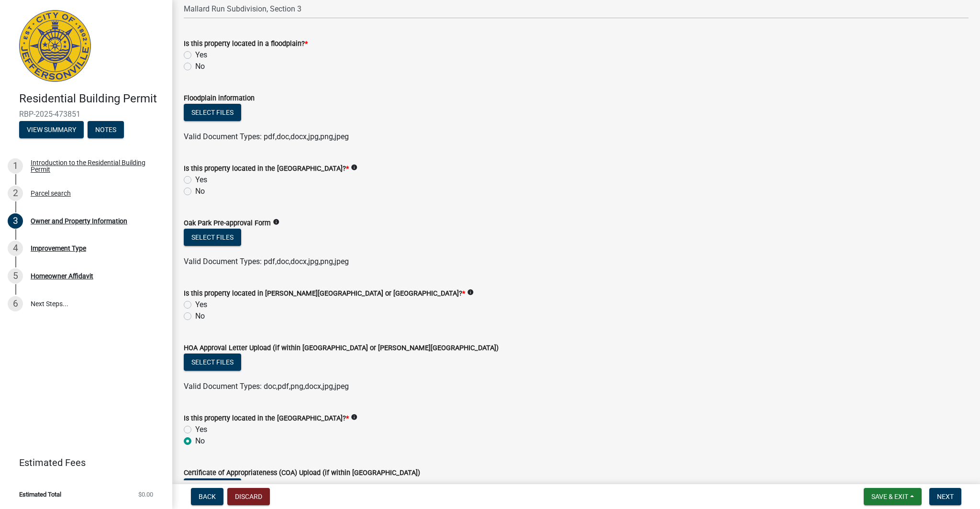  I want to click on div: Homeowner Affidavit, so click(62, 276).